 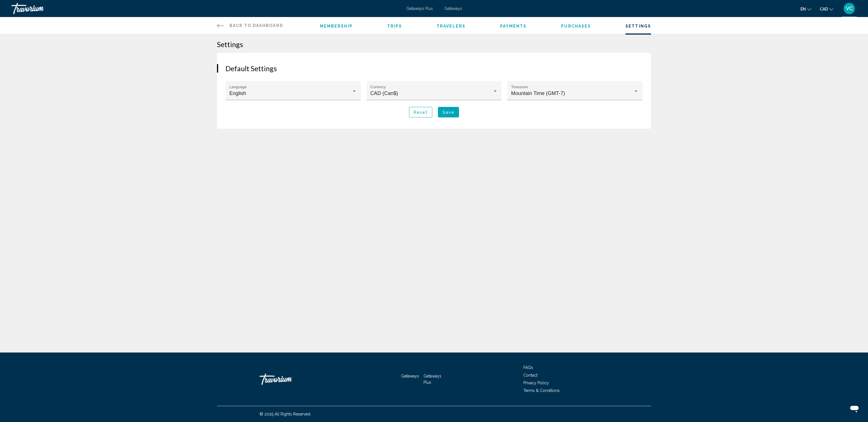 What do you see at coordinates (449, 112) in the screenshot?
I see `button: Save` at bounding box center [449, 112].